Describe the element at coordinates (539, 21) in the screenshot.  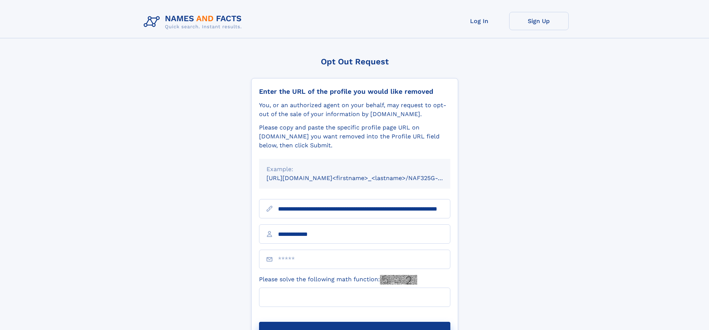
I see `a: Sign Up` at that location.